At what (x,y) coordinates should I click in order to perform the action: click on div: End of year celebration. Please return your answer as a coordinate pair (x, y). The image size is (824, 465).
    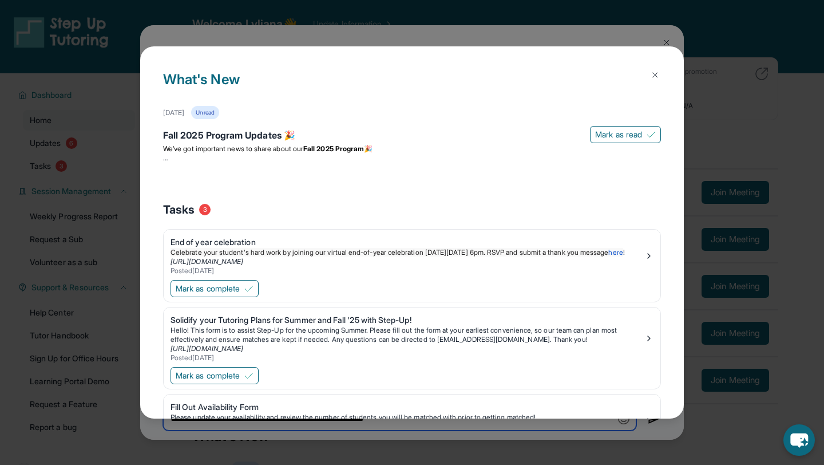
    Looking at the image, I should click on (407, 242).